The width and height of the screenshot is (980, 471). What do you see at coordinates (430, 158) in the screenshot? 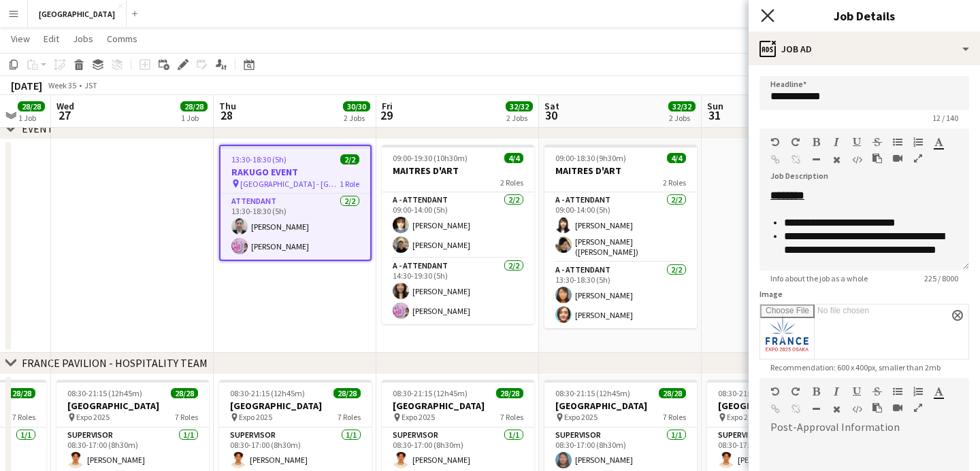
I see `span: 09:00-19:30 (10h30m)` at bounding box center [430, 158].